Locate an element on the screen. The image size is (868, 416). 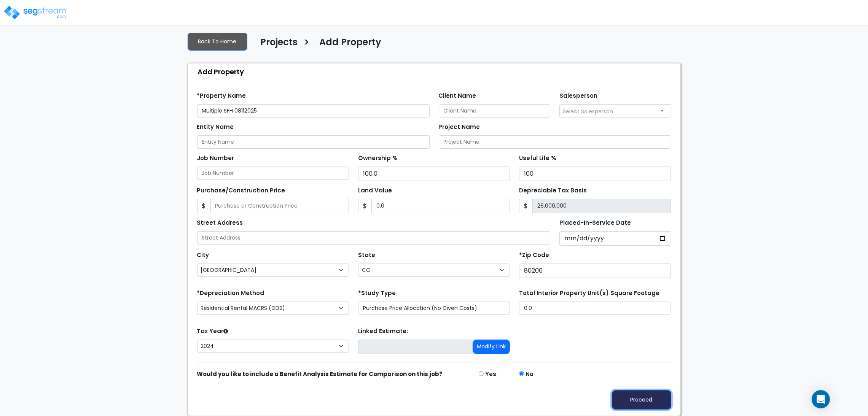
label: *Study Type is located at coordinates (377, 294).